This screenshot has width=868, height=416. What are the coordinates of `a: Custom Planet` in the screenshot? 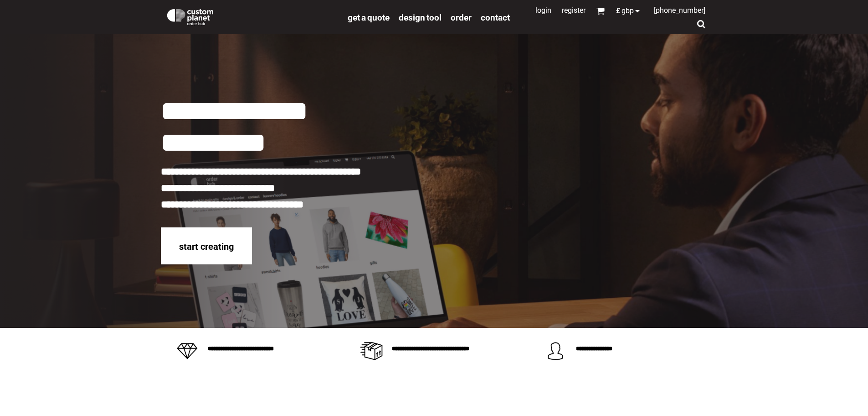 It's located at (252, 16).